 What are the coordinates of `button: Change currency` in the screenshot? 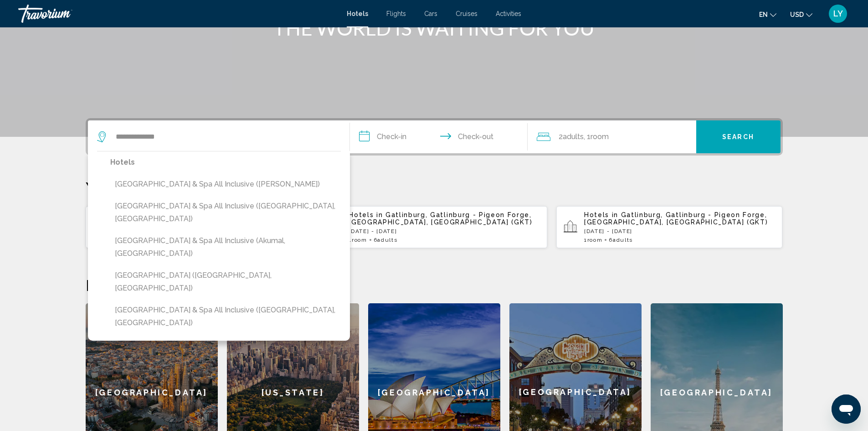 It's located at (801, 14).